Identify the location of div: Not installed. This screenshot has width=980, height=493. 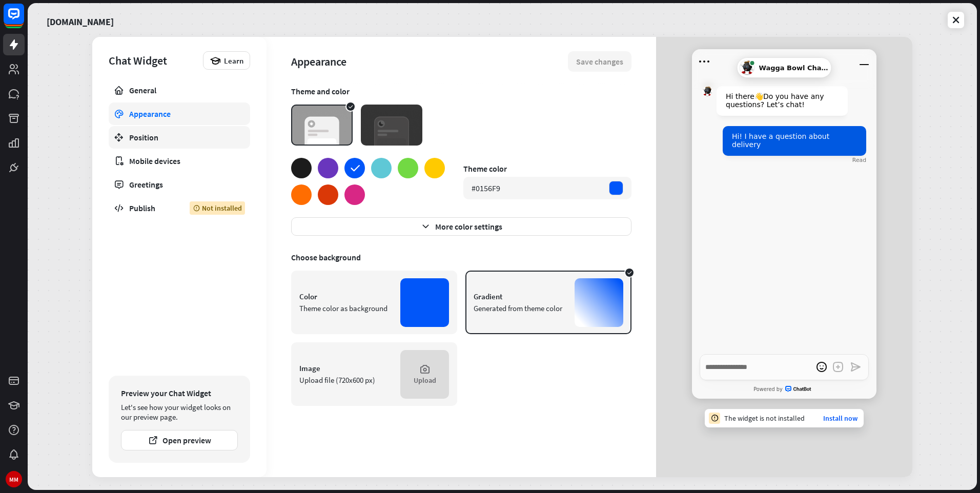
(218, 208).